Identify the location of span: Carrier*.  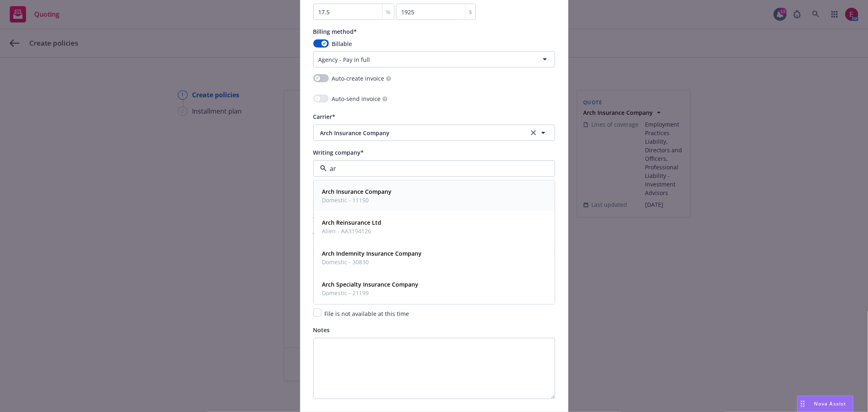
(324, 117).